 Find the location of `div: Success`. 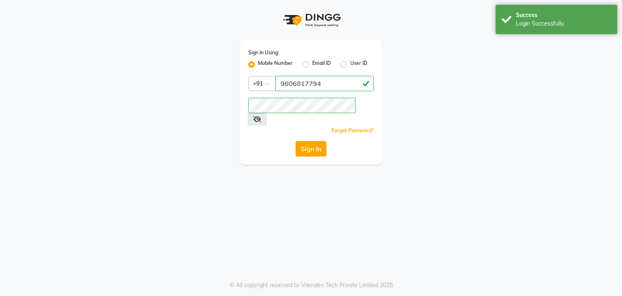

div: Success is located at coordinates (563, 15).